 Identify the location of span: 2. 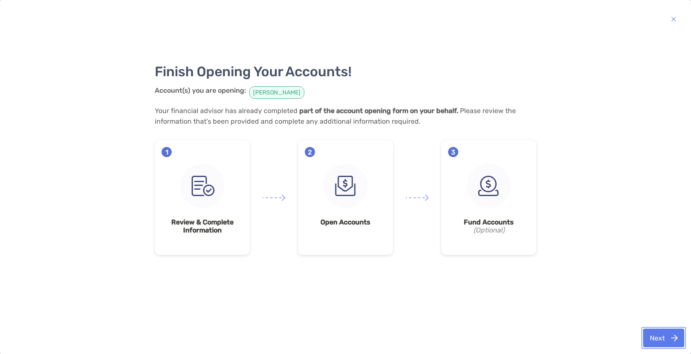
(310, 152).